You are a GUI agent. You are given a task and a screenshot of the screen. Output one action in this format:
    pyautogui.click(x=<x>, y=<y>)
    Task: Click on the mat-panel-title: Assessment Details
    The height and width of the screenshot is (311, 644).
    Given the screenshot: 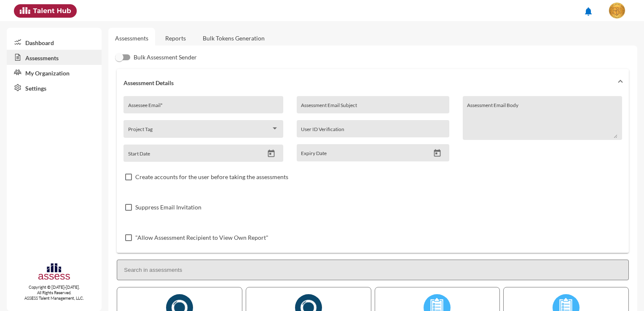 What is the action you would take?
    pyautogui.click(x=367, y=83)
    